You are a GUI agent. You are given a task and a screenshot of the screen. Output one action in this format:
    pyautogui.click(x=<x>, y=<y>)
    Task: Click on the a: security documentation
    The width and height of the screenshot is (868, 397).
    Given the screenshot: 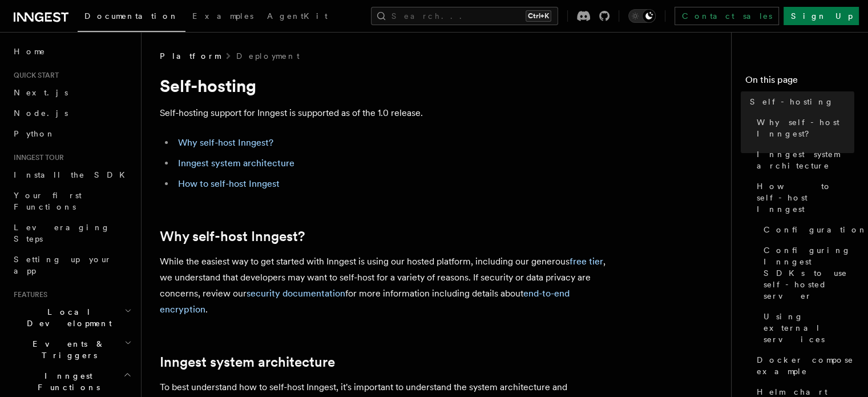 What is the action you would take?
    pyautogui.click(x=296, y=293)
    